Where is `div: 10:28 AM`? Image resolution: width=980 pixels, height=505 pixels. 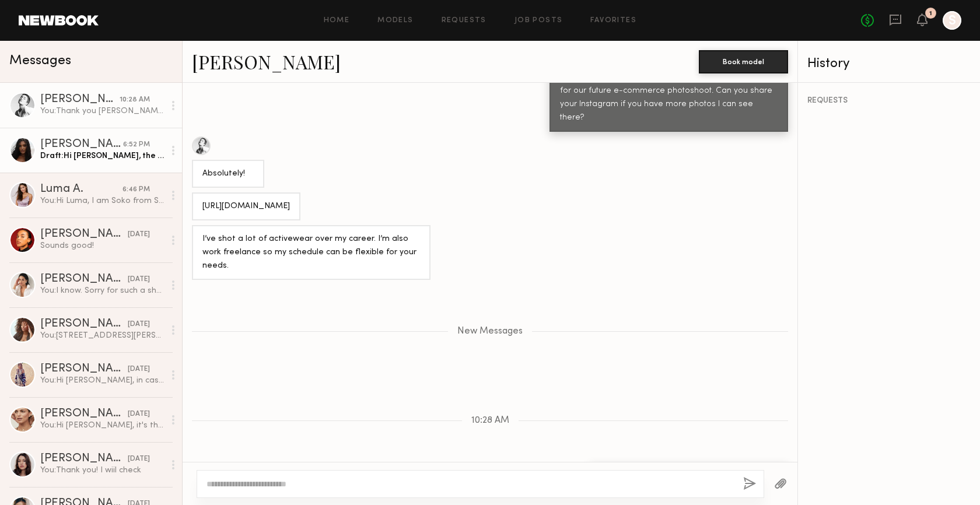
div: 10:28 AM is located at coordinates (134, 100).